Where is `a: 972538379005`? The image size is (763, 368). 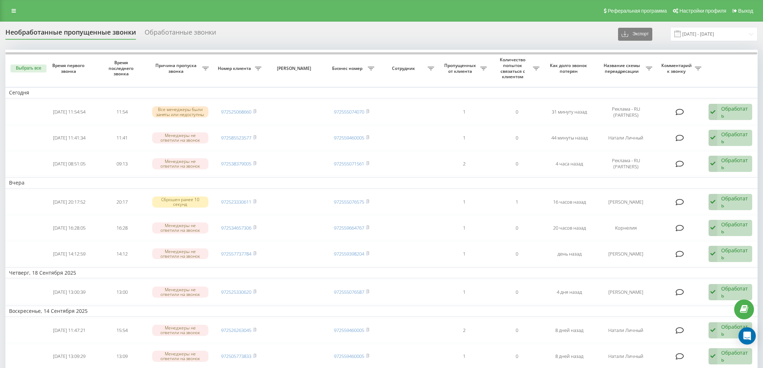 a: 972538379005 is located at coordinates (236, 164).